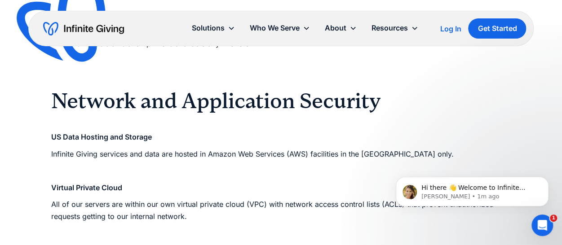 This screenshot has height=245, width=562. Describe the element at coordinates (281, 101) in the screenshot. I see `h2: Network and Application Security` at that location.